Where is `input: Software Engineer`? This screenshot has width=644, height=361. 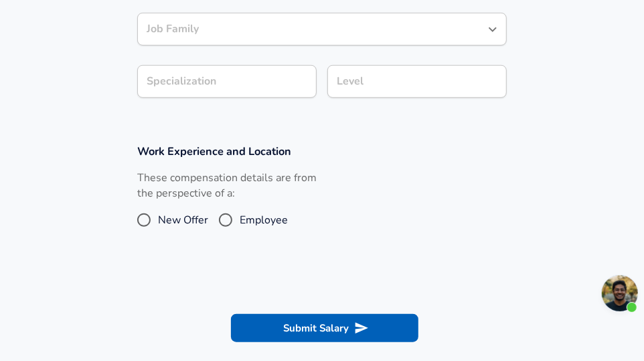 input: Software Engineer is located at coordinates (312, 29).